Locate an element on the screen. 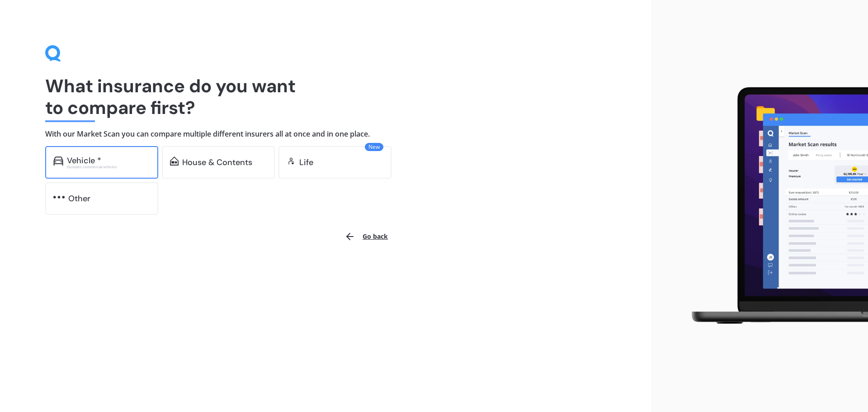  div: Other is located at coordinates (79, 198).